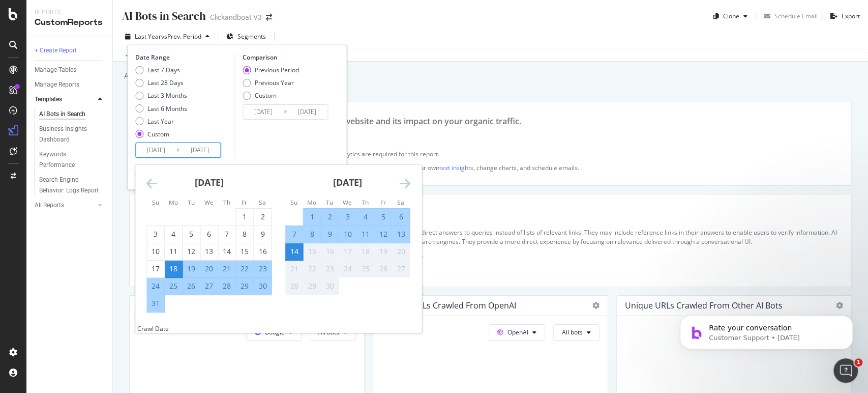  What do you see at coordinates (173, 234) in the screenshot?
I see `div: 4` at bounding box center [173, 234].